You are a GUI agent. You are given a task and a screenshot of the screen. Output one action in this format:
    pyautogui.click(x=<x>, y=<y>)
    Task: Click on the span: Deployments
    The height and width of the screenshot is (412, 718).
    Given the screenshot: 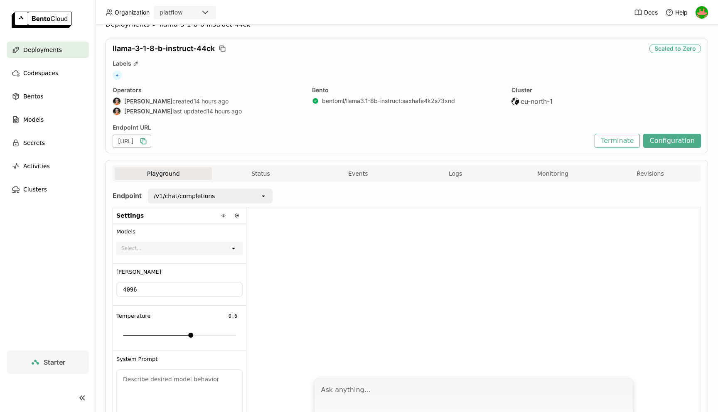 What is the action you would take?
    pyautogui.click(x=42, y=50)
    